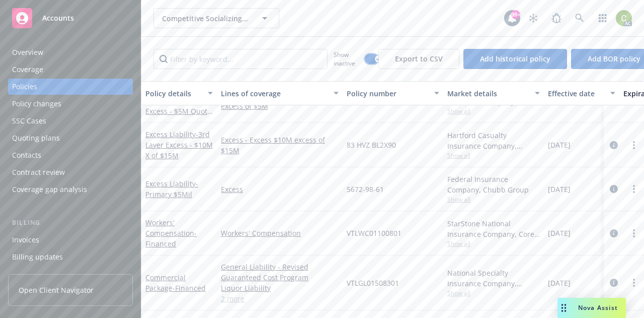 This screenshot has width=644, height=318. What do you see at coordinates (374, 233) in the screenshot?
I see `span: VTLWC01100801` at bounding box center [374, 233].